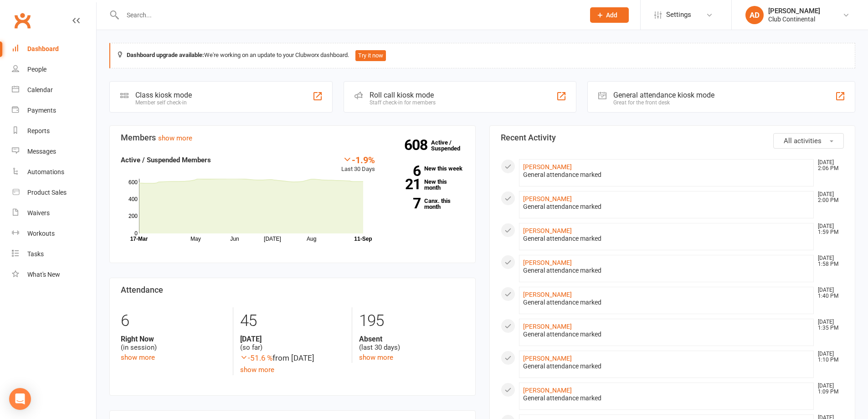 Image resolution: width=868 pixels, height=419 pixels. I want to click on a: Clubworx, so click(22, 20).